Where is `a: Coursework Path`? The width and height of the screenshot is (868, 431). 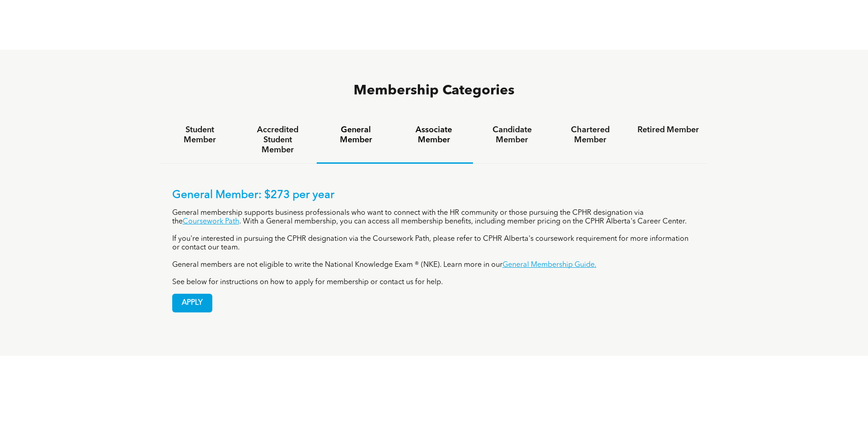
a: Coursework Path is located at coordinates (211, 221).